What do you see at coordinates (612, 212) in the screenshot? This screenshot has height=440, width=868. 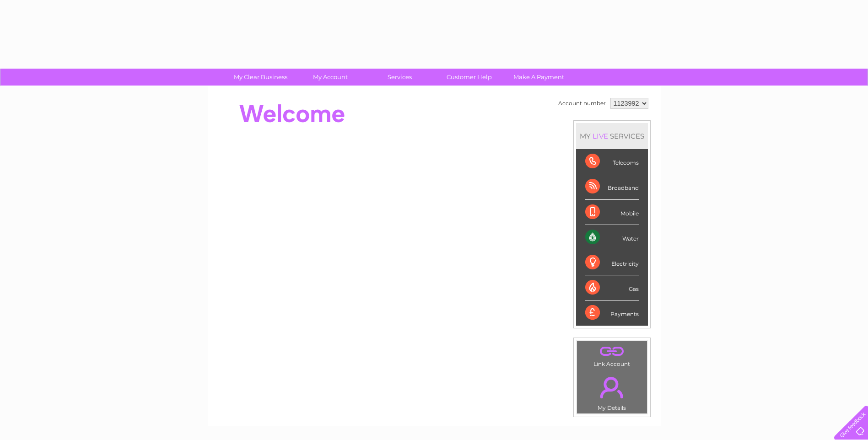 I see `div: Mobile` at bounding box center [612, 212].